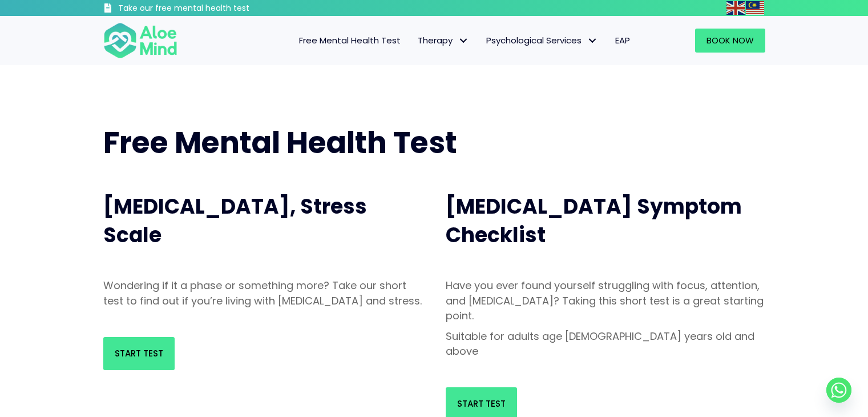 The height and width of the screenshot is (417, 868). Describe the element at coordinates (139, 353) in the screenshot. I see `a: Start Test` at that location.